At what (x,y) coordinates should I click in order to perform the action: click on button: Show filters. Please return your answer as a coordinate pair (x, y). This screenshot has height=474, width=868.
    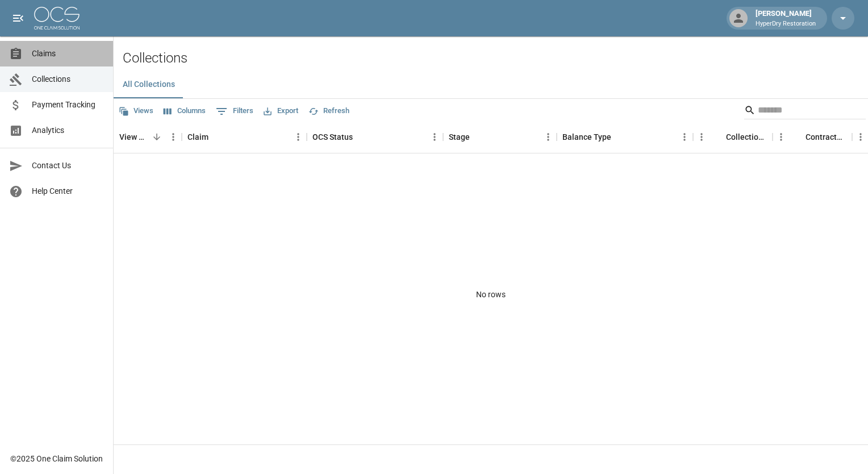
    Looking at the image, I should click on (234, 111).